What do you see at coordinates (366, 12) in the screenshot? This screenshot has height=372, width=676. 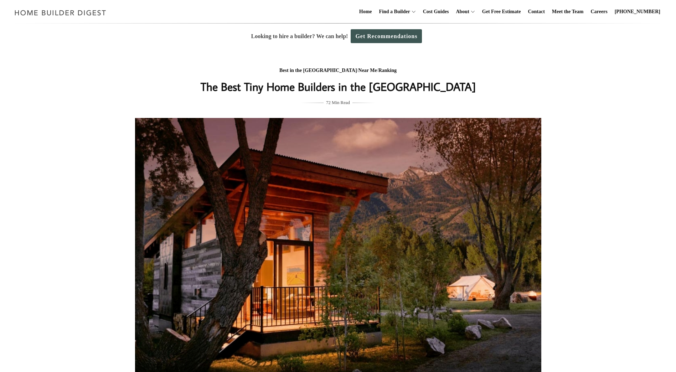 I see `a: Home` at bounding box center [366, 12].